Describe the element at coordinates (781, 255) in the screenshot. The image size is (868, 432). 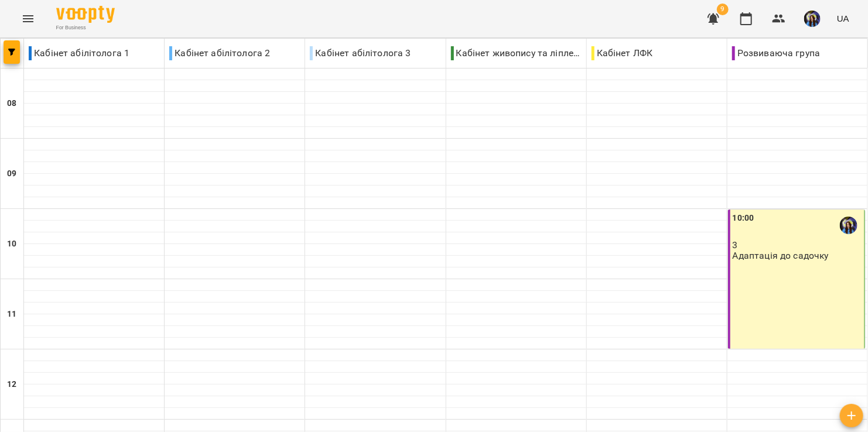
I see `p: Адаптація до садочку` at that location.